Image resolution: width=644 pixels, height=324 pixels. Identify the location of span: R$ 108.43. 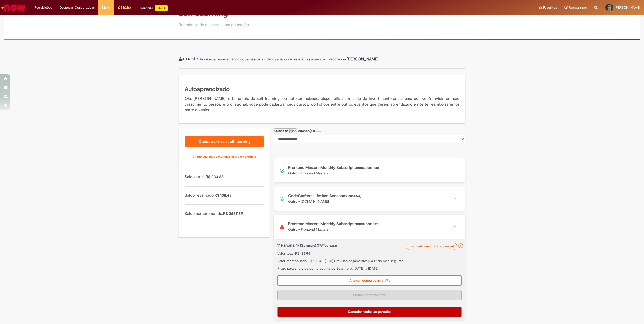
(223, 195).